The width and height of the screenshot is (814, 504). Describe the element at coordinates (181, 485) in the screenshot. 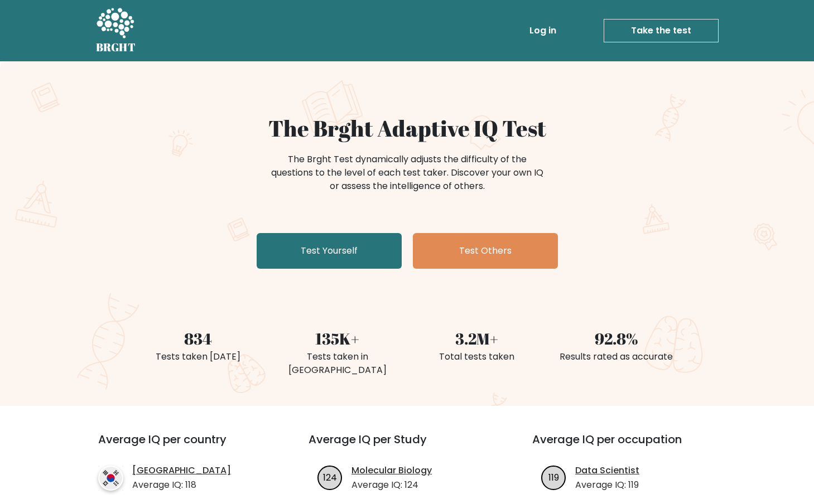

I see `p: Average IQ: 118` at that location.